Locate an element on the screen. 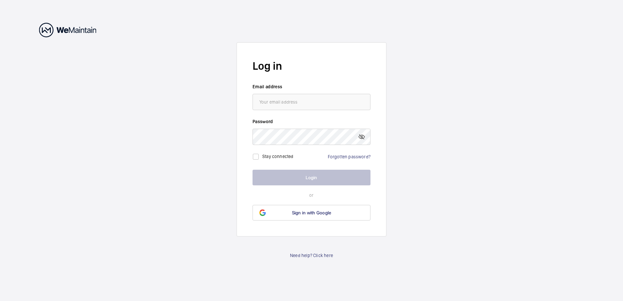 Image resolution: width=623 pixels, height=301 pixels. label: Email address is located at coordinates (312, 87).